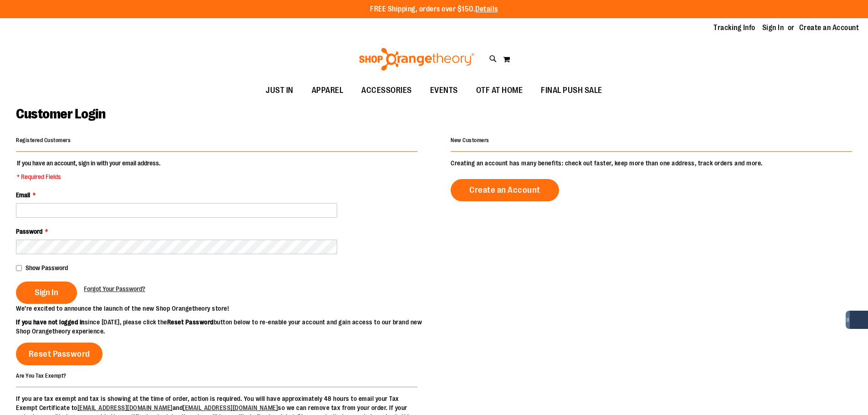 The height and width of the screenshot is (415, 868). What do you see at coordinates (46, 292) in the screenshot?
I see `button: Sign In` at bounding box center [46, 292].